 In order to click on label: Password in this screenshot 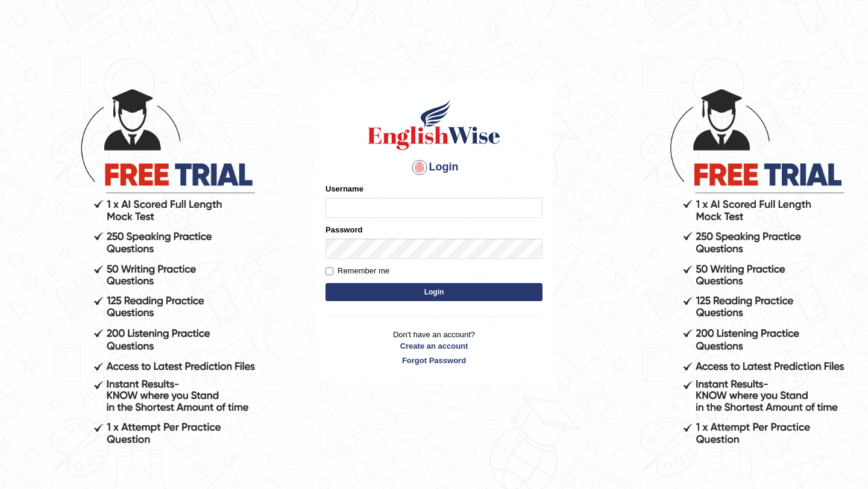, I will do `click(344, 230)`.